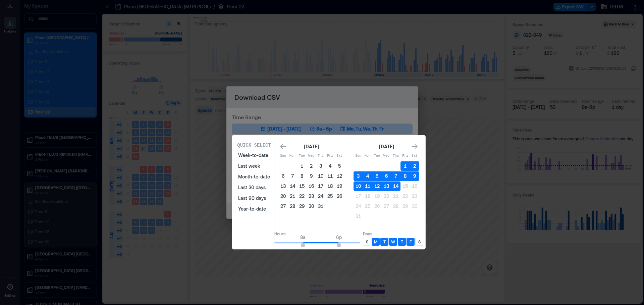 The height and width of the screenshot is (305, 644). What do you see at coordinates (254, 209) in the screenshot?
I see `button: Year-to-date` at bounding box center [254, 209].